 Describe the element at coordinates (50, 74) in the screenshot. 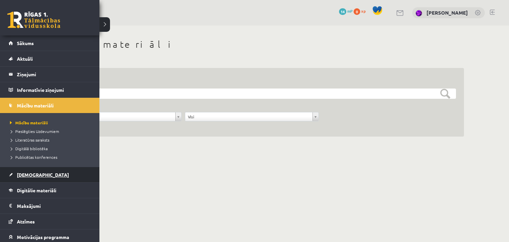

I see `a: Ziņojumi` at that location.